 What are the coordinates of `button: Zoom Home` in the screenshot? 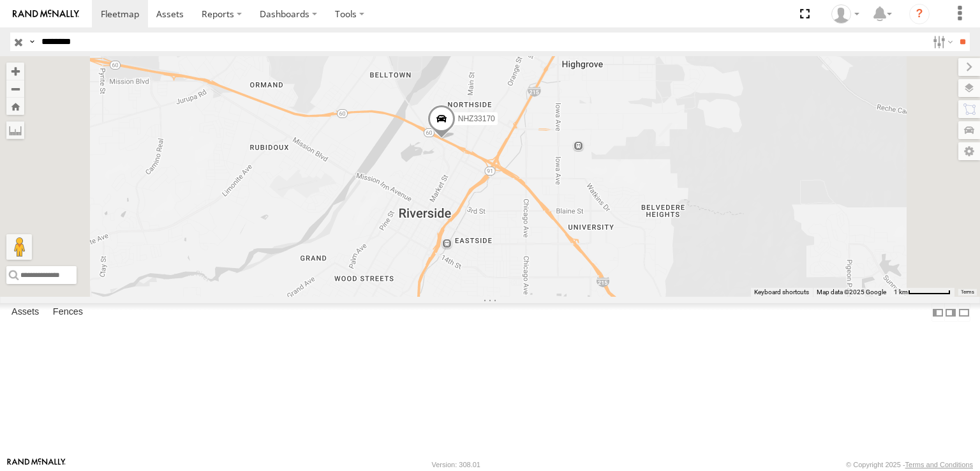 It's located at (15, 106).